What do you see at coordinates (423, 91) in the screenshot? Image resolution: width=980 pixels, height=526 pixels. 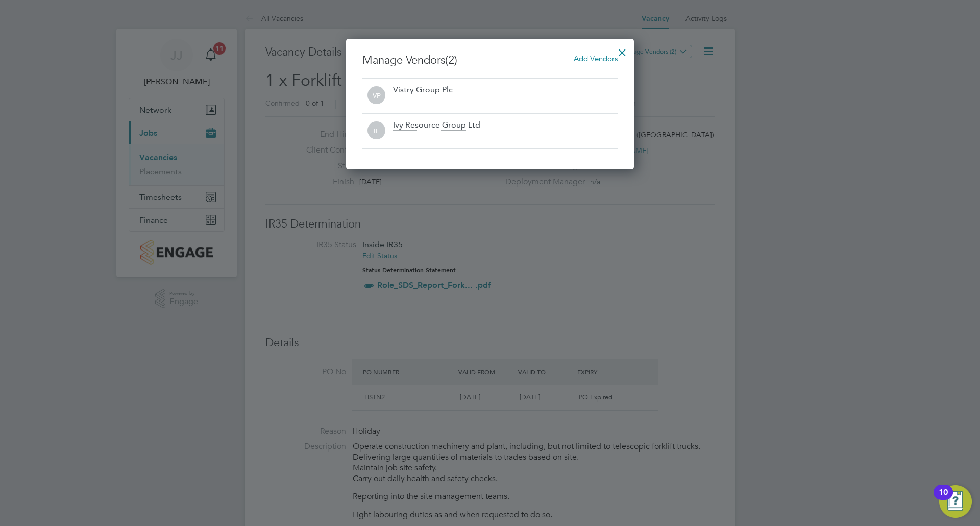 I see `div: Vistry Group Plc` at bounding box center [423, 91].